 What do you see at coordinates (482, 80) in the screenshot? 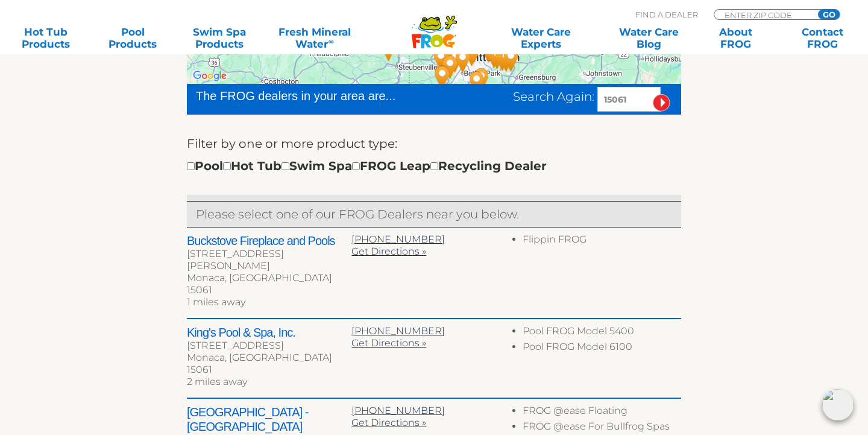
I see `div: Del Suppo Inc - 41 miles away.` at bounding box center [482, 80].